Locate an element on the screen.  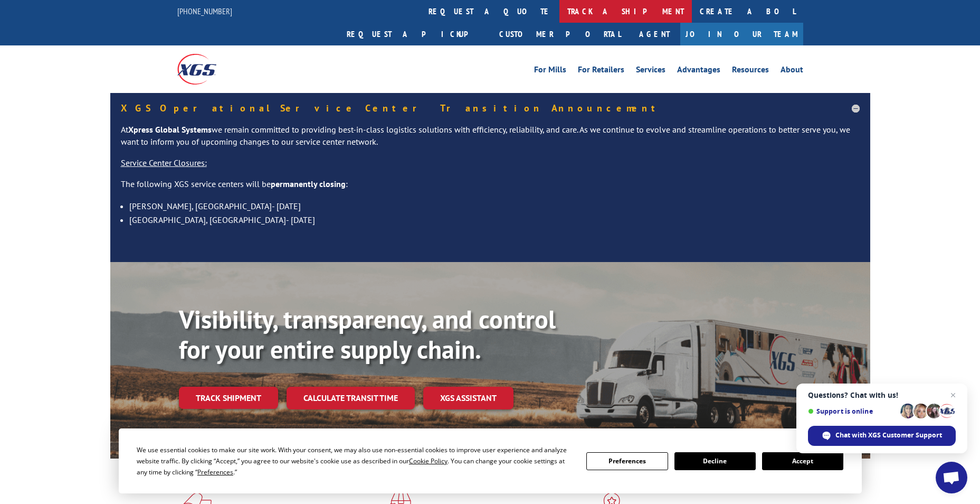
a: Join Our Team is located at coordinates (741, 34).